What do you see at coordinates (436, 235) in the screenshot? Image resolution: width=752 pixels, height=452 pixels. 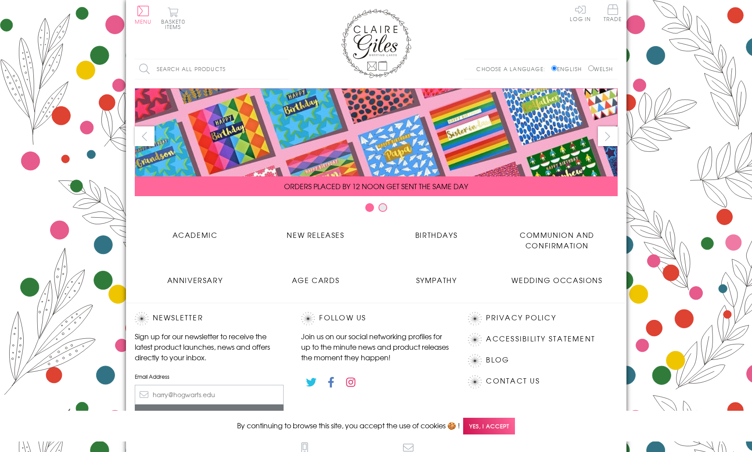 I see `span: Birthdays` at bounding box center [436, 235].